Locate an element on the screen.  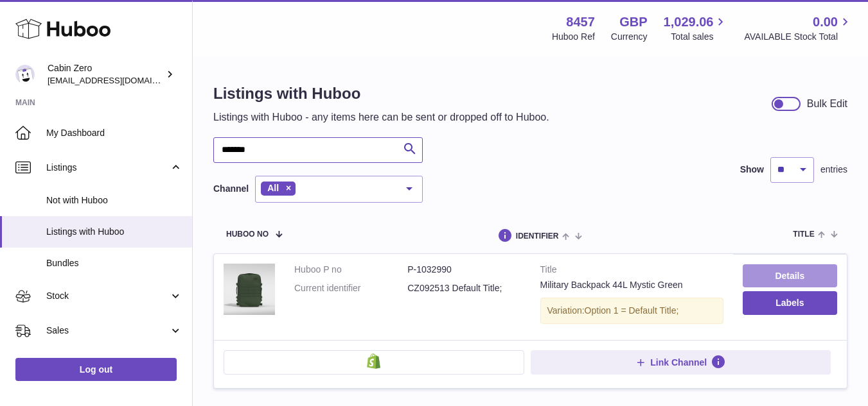
dt: Huboo P no is located at coordinates (351, 269).